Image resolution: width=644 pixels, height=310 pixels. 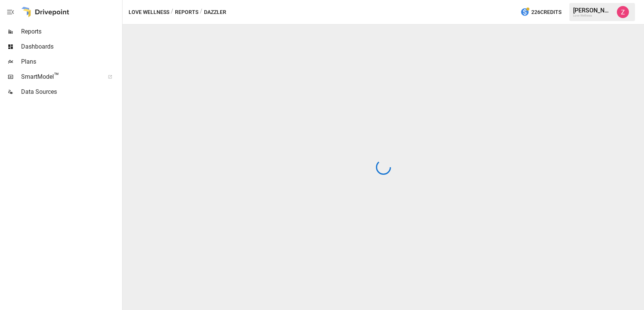 I want to click on span: SmartModel, so click(x=60, y=77).